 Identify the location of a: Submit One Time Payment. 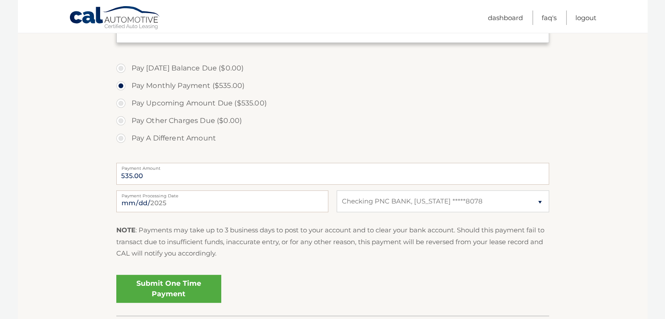
(169, 288).